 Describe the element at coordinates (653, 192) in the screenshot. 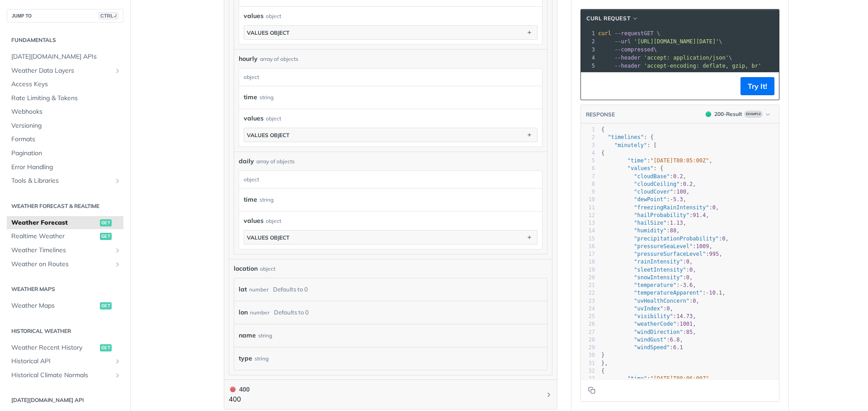

I see `span: "cloudCover"` at that location.